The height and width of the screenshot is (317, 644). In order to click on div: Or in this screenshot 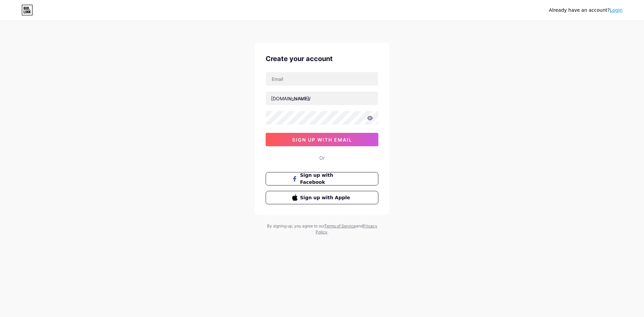, I will do `click(322, 158)`.